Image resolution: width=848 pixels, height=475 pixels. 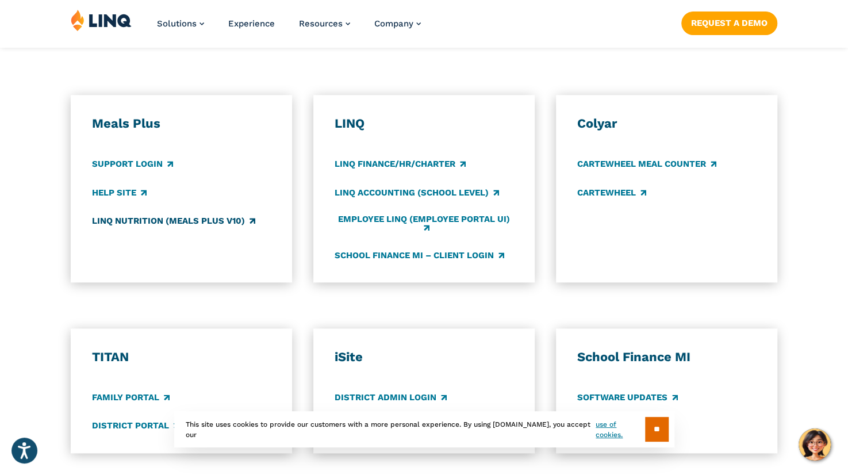 What do you see at coordinates (612, 193) in the screenshot?
I see `a: CARTEWHEEL` at bounding box center [612, 193].